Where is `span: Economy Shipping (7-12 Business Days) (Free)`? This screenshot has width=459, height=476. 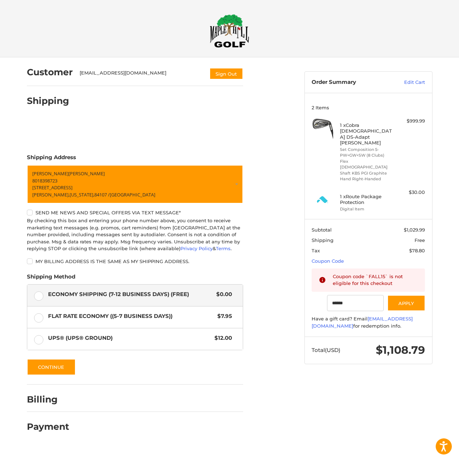
span: Economy Shipping (7-12 Business Days) (Free) is located at coordinates (131, 294).